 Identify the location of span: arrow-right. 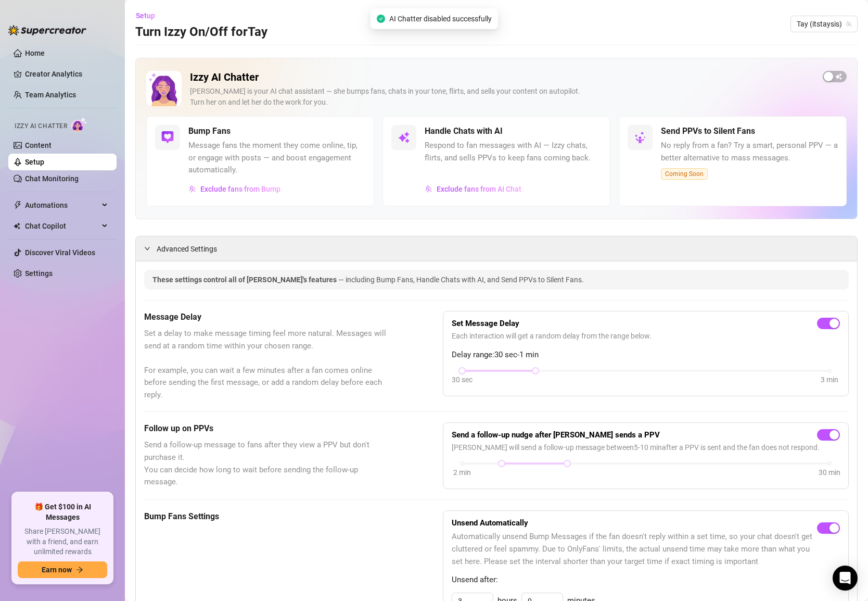
(79, 570).